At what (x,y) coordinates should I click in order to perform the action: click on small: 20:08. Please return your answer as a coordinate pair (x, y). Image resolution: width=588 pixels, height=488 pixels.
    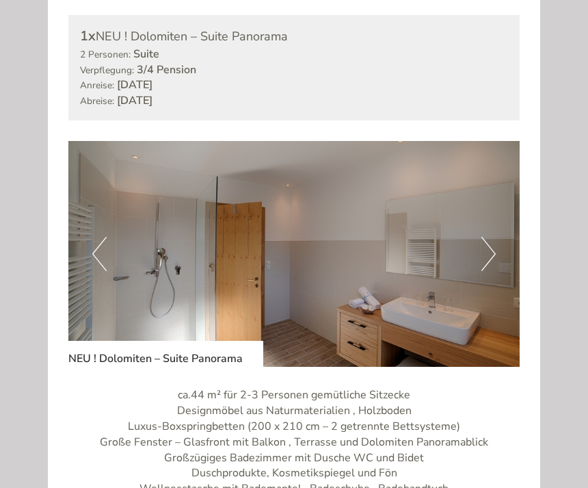
    Looking at the image, I should click on (300, 253).